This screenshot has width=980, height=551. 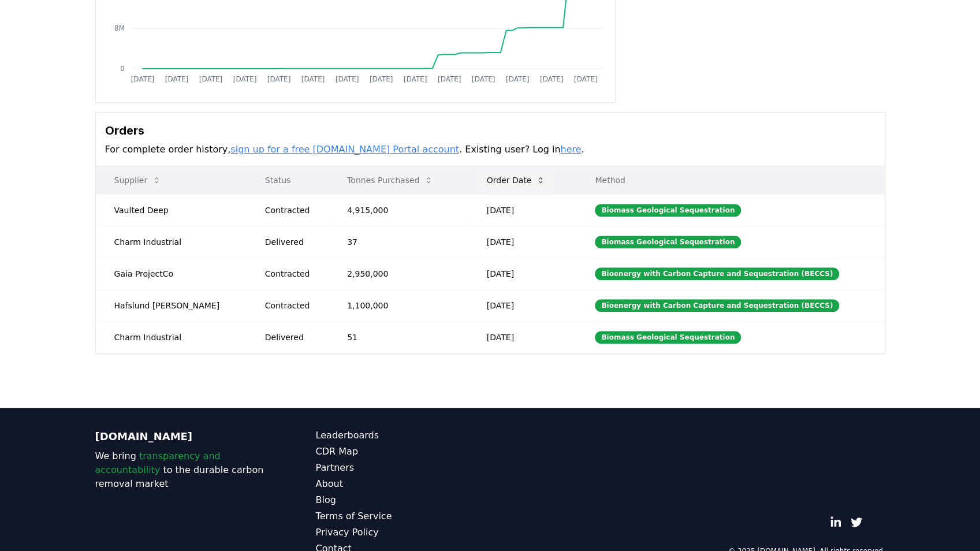 What do you see at coordinates (398, 305) in the screenshot?
I see `td: 1,100,000` at bounding box center [398, 305].